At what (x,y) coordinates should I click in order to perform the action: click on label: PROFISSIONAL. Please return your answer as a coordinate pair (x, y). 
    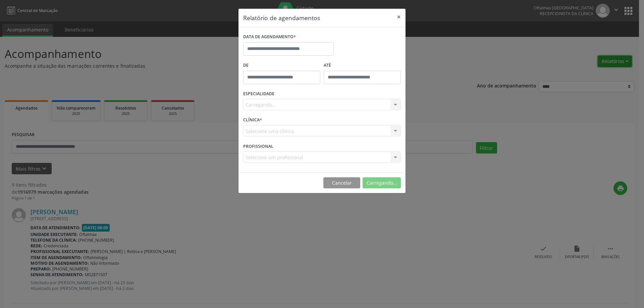
    Looking at the image, I should click on (258, 146).